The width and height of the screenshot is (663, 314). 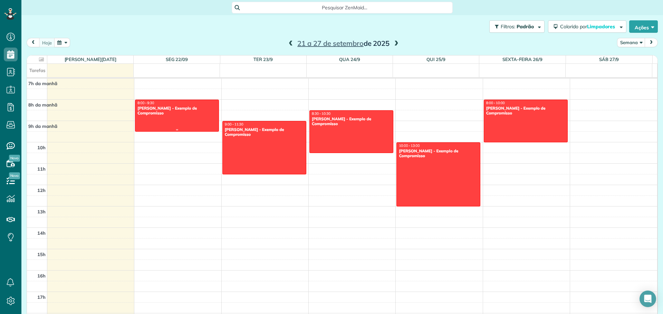 What do you see at coordinates (41, 255) in the screenshot?
I see `font: 15h` at bounding box center [41, 255].